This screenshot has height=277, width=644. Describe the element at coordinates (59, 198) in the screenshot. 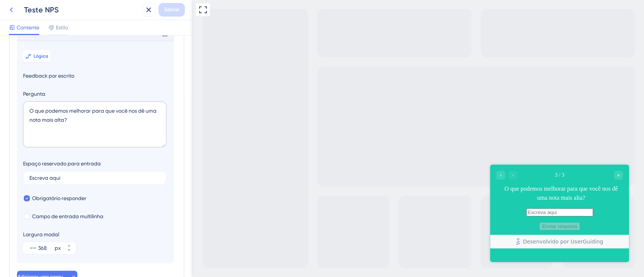

I see `font: Obrigatório responder` at that location.